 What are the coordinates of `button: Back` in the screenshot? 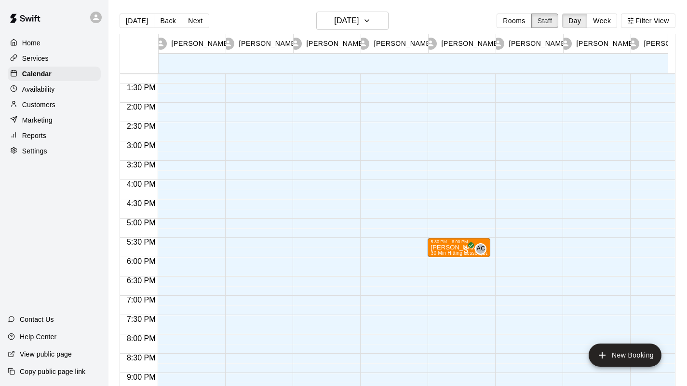 It's located at (168, 21).